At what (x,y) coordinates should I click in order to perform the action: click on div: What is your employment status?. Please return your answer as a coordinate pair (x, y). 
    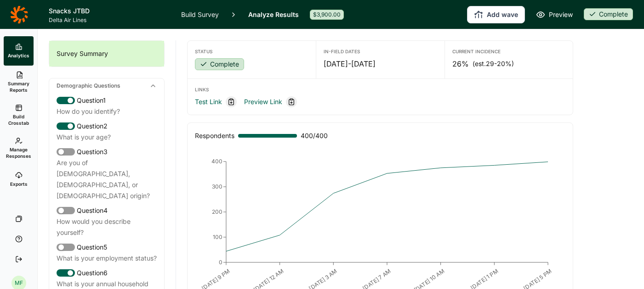
    Looking at the image, I should click on (107, 258).